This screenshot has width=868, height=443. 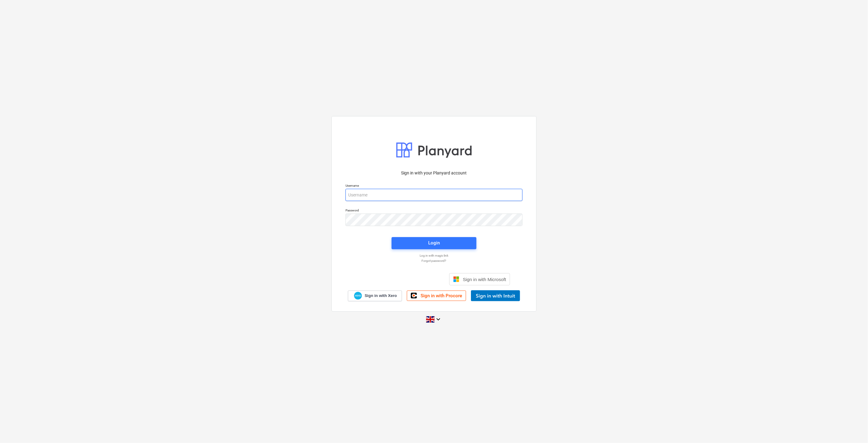 I want to click on span: Sign in with Xero, so click(x=381, y=296).